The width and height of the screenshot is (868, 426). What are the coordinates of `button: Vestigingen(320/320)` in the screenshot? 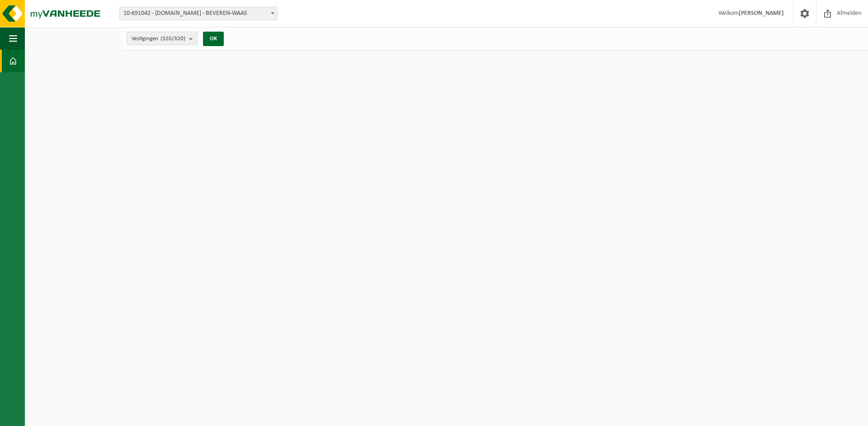 It's located at (162, 39).